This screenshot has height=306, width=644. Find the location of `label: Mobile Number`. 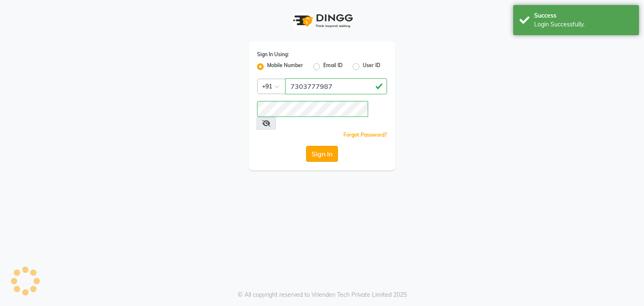

label: Mobile Number is located at coordinates (285, 67).